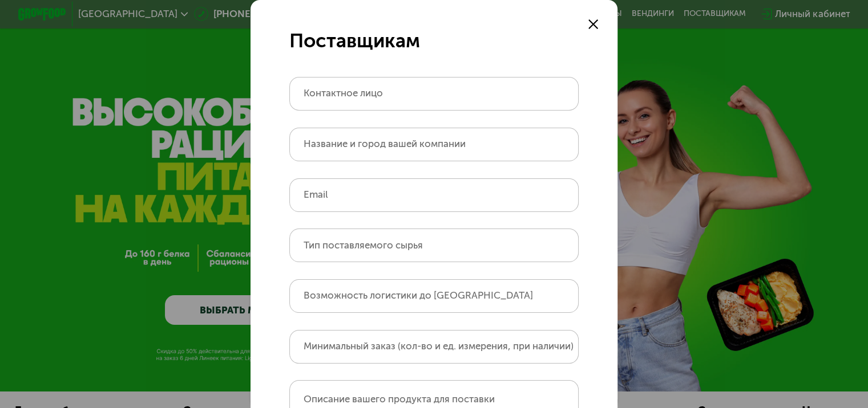 Image resolution: width=868 pixels, height=408 pixels. I want to click on label: Название и город вашей компании, so click(385, 144).